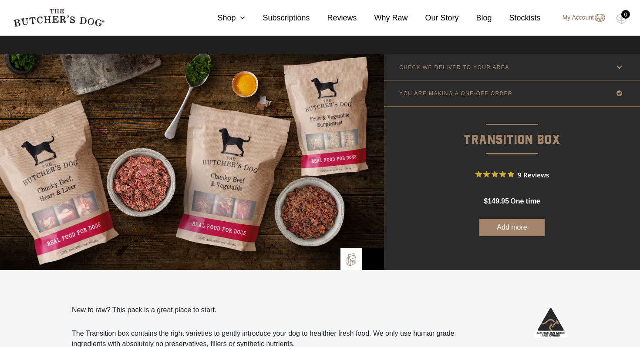  I want to click on a: Reviews, so click(333, 18).